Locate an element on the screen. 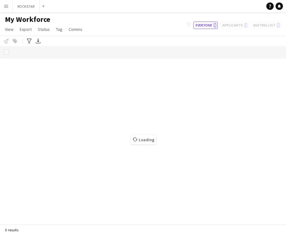 The height and width of the screenshot is (235, 286). span: Comms is located at coordinates (75, 29).